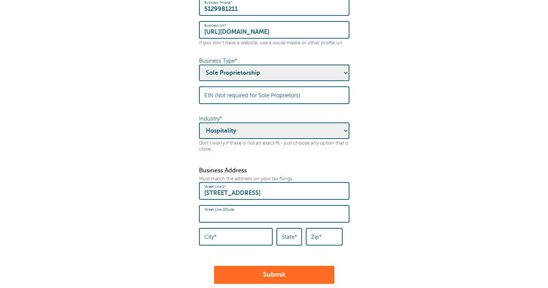 Image resolution: width=548 pixels, height=288 pixels. What do you see at coordinates (215, 26) in the screenshot?
I see `label: Business Url*` at bounding box center [215, 26].